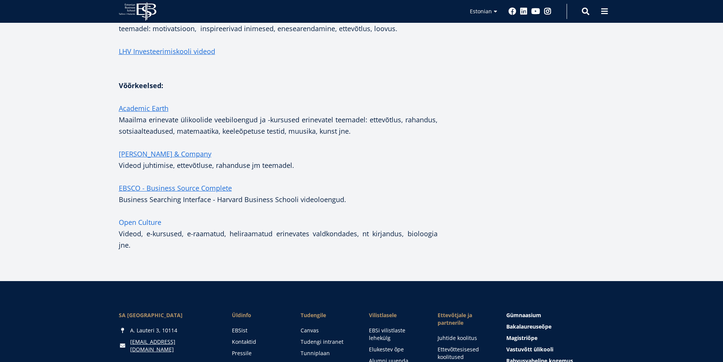 This screenshot has width=723, height=362. Describe the element at coordinates (524, 315) in the screenshot. I see `span: Gümnaasium` at that location.